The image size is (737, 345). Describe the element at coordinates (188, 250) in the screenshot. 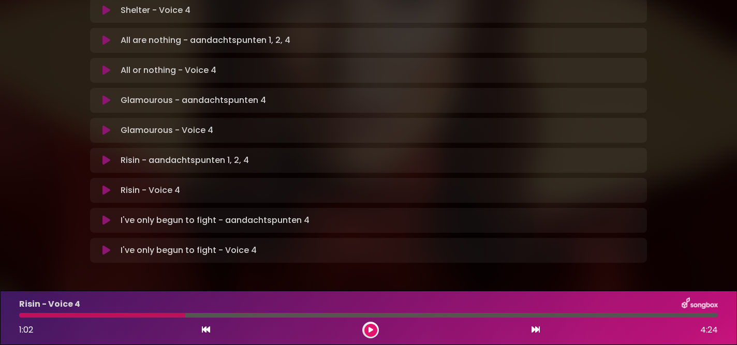

I see `p: I've only begun to fight - Voice 4` at that location.